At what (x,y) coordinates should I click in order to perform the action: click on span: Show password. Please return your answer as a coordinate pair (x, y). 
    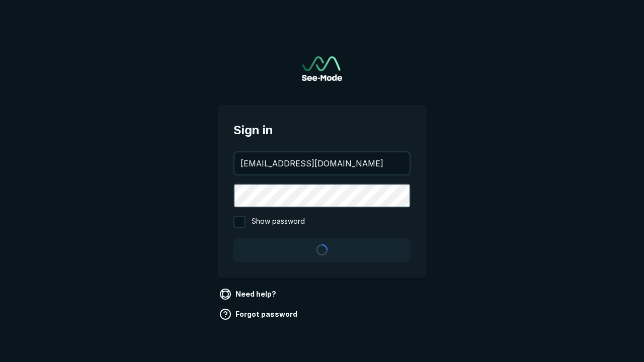
    Looking at the image, I should click on (278, 222).